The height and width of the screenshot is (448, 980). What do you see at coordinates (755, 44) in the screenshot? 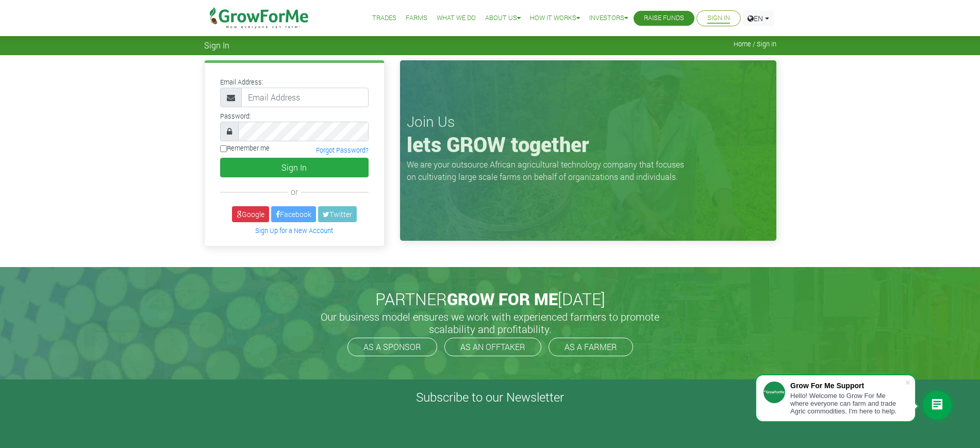
I see `span: Home / Sign In` at bounding box center [755, 44].